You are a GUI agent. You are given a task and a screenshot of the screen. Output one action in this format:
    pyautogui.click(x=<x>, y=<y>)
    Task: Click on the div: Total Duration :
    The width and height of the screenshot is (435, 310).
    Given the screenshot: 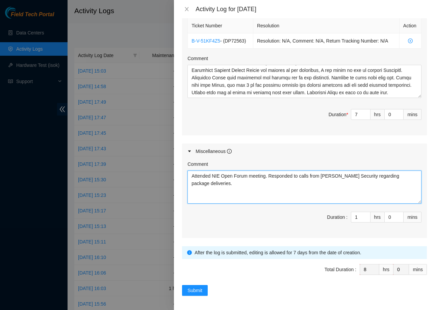 What is the action you would take?
    pyautogui.click(x=341, y=270)
    